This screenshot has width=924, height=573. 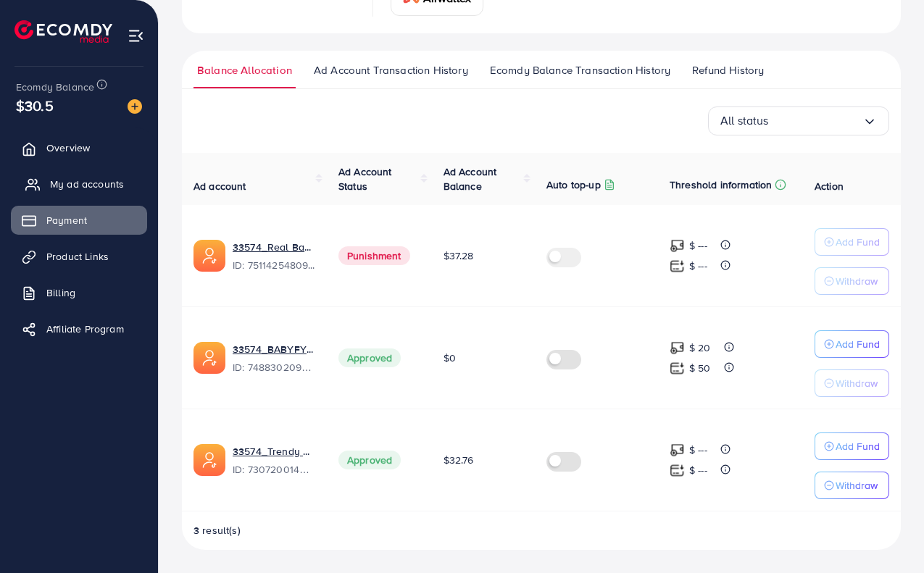 What do you see at coordinates (374, 256) in the screenshot?
I see `span: Punishment` at bounding box center [374, 256].